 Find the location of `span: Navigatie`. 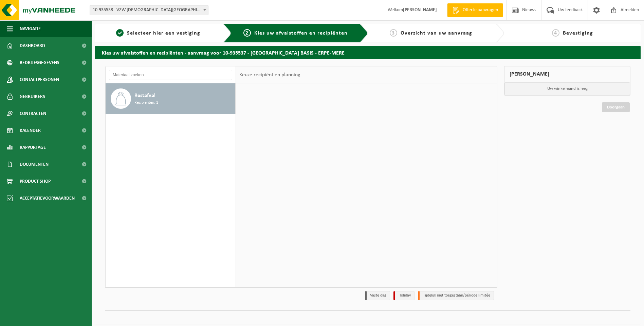

span: Navigatie is located at coordinates (30, 29).